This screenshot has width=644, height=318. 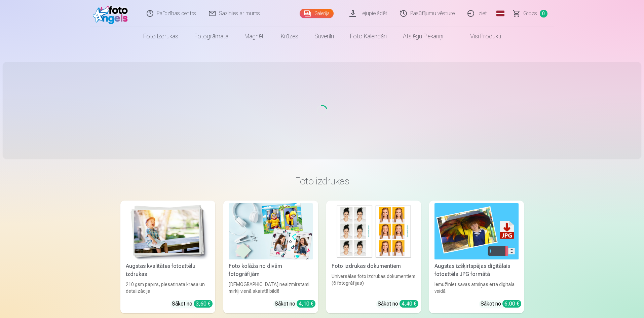 I want to click on a: Foto izdrukas dokumentiemFoto izdrukas dokumentiemUniversālas foto izdrukas dokumentiem (6 fotogr..., so click(x=374, y=257).